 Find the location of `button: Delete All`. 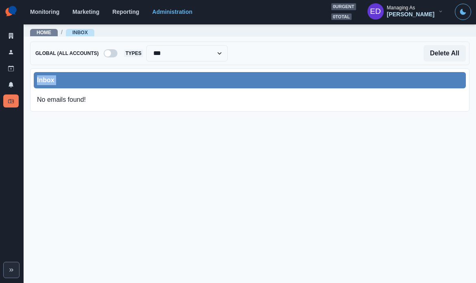

button: Delete All is located at coordinates (445, 53).